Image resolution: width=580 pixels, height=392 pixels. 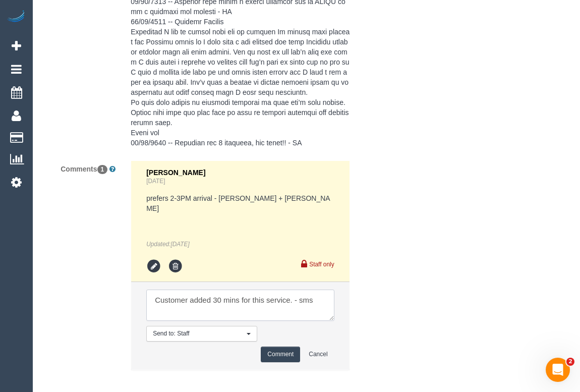 I want to click on label: Comments, so click(x=79, y=167).